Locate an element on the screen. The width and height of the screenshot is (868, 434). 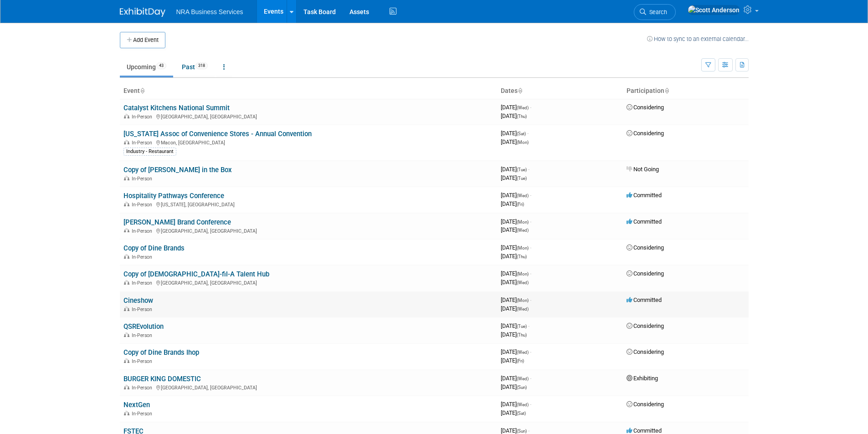
span: Search is located at coordinates (657, 12).